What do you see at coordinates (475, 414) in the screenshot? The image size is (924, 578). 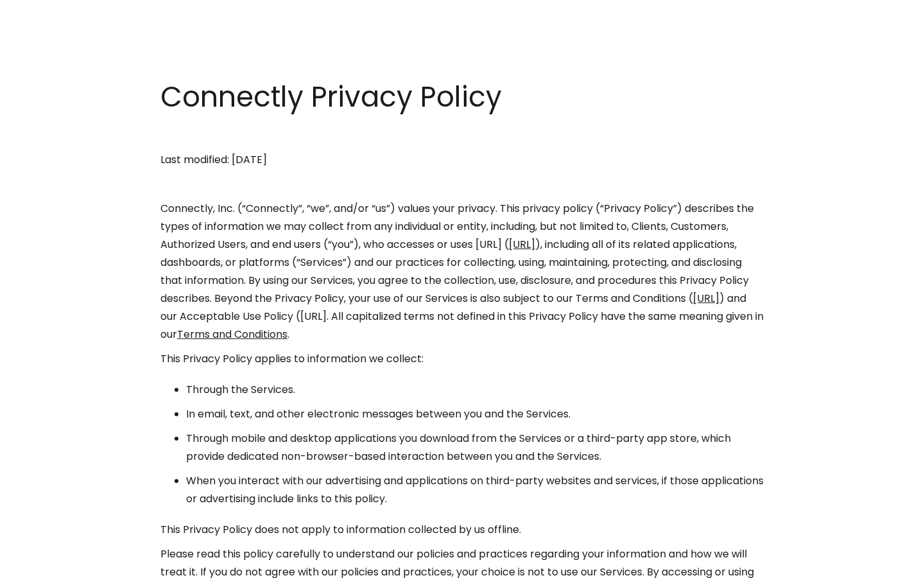 I see `li: In email, text, and other electronic messages between you and the Services.` at bounding box center [475, 414].